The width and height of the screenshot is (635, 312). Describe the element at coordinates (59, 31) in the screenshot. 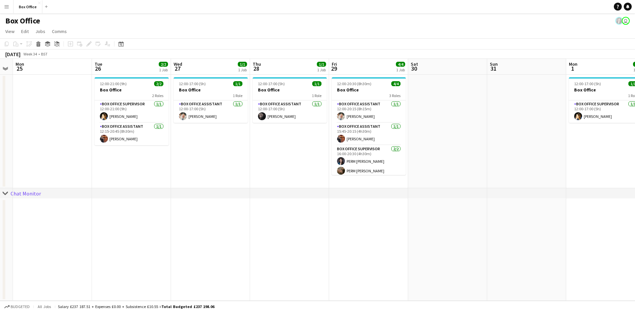

I see `a: Comms` at that location.